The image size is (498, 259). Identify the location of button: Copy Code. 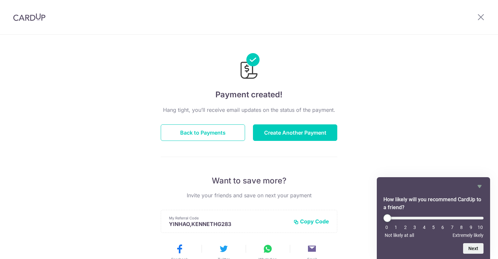
(311, 221).